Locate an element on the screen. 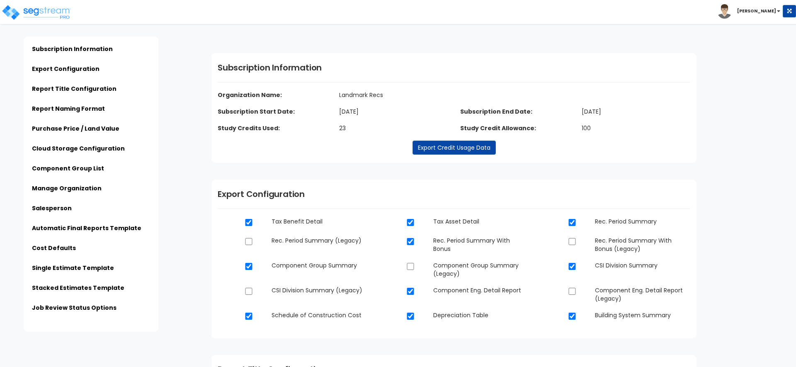 This screenshot has width=796, height=367. dd: Rec. Period Summary (Legacy) is located at coordinates (319, 240).